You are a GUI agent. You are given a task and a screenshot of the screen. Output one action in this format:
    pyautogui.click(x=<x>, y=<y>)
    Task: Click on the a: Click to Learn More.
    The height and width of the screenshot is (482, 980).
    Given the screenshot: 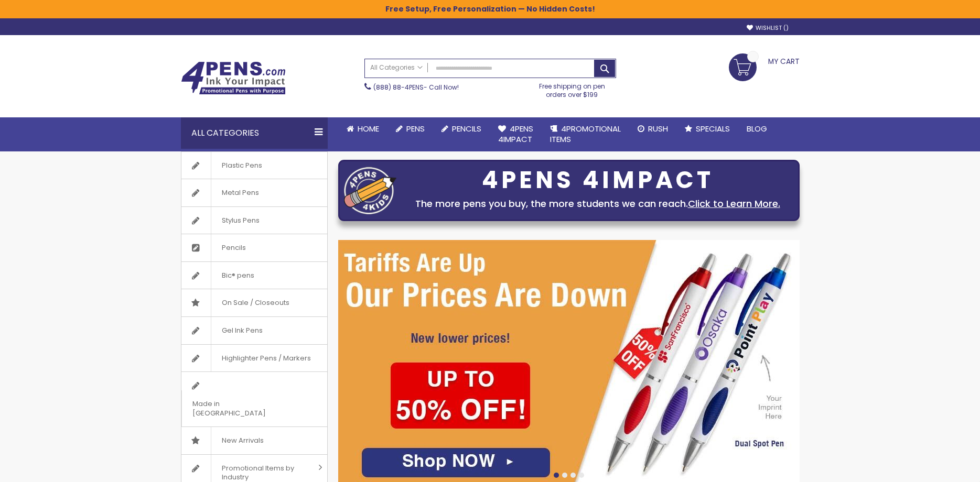 What is the action you would take?
    pyautogui.click(x=734, y=203)
    